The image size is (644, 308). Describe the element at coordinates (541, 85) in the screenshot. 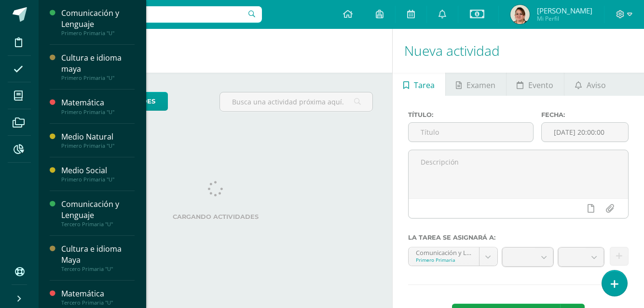

I see `span: Evento` at that location.